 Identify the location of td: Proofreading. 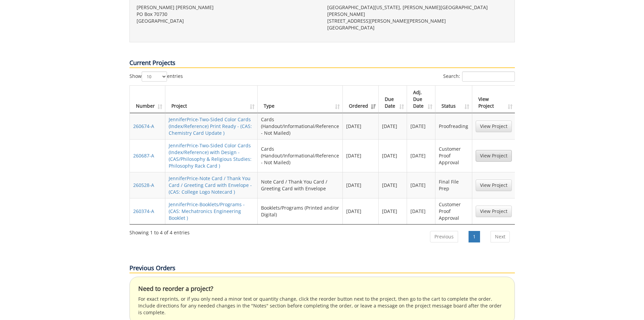
(454, 126).